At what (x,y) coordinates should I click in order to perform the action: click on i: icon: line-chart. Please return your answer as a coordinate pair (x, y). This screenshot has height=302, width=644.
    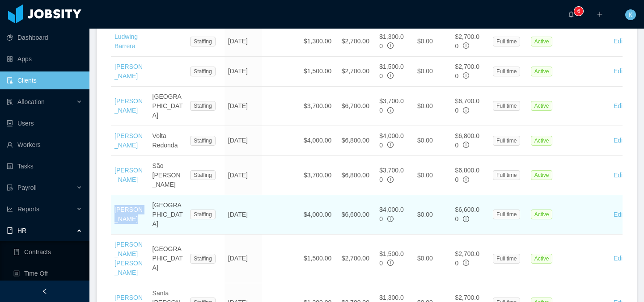
    Looking at the image, I should click on (10, 209).